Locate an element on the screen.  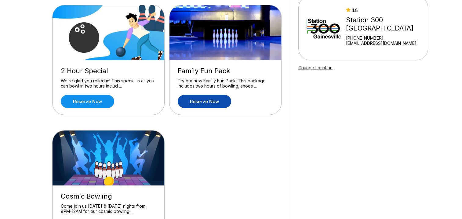
div: 2 Hour Special is located at coordinates (108, 71).